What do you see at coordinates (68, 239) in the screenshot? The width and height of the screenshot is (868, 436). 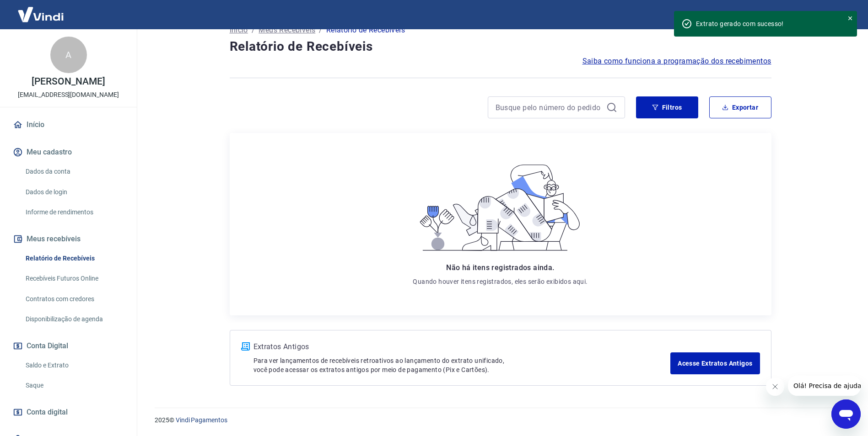 I see `button: Meus recebíveis` at bounding box center [68, 239].